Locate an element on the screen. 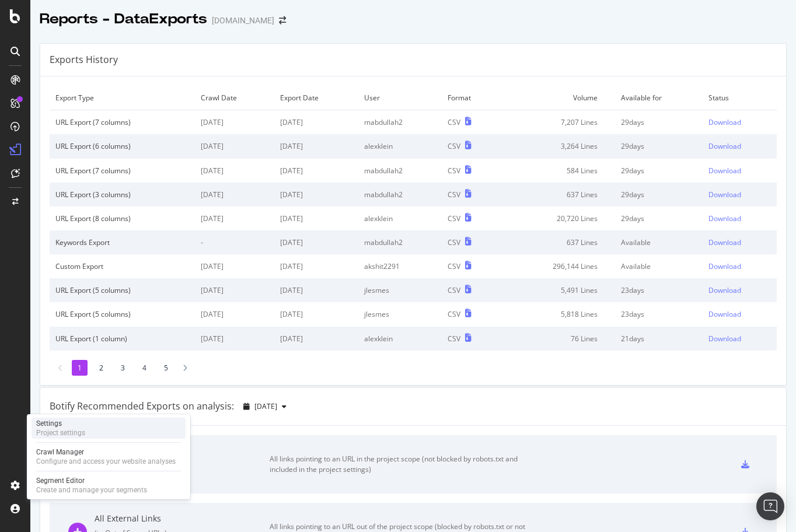 The image size is (796, 532). div: Reports - DataExports is located at coordinates (123, 20).